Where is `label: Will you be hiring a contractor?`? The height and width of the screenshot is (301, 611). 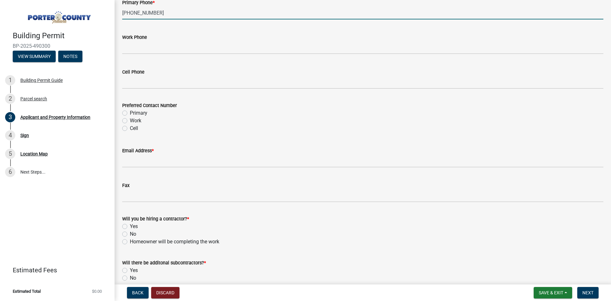 label: Will you be hiring a contractor? is located at coordinates (156, 219).